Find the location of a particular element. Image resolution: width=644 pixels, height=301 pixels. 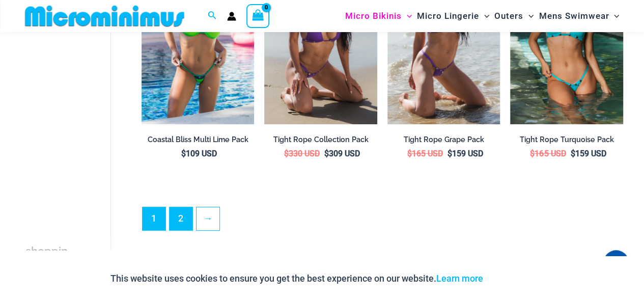

a: Micro LingerieMenu ToggleMenu Toggle is located at coordinates (454, 16).